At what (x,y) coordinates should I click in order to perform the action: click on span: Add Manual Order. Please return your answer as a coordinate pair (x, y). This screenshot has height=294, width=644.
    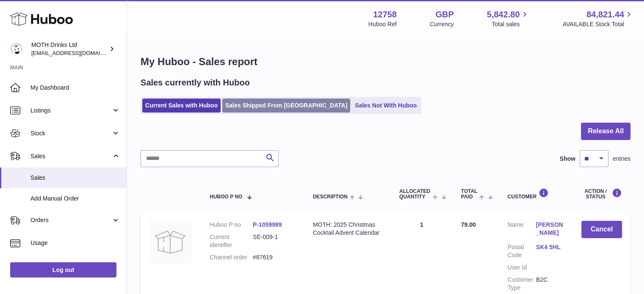
    Looking at the image, I should click on (76, 198).